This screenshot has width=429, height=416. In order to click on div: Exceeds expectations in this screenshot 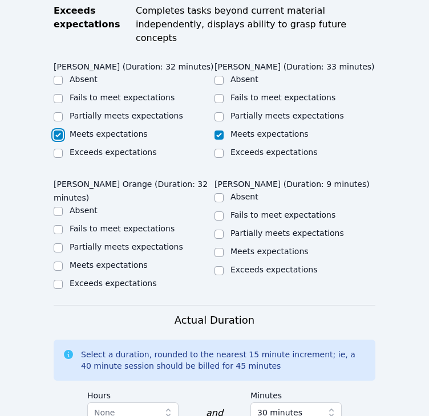, I will do `click(91, 25)`.